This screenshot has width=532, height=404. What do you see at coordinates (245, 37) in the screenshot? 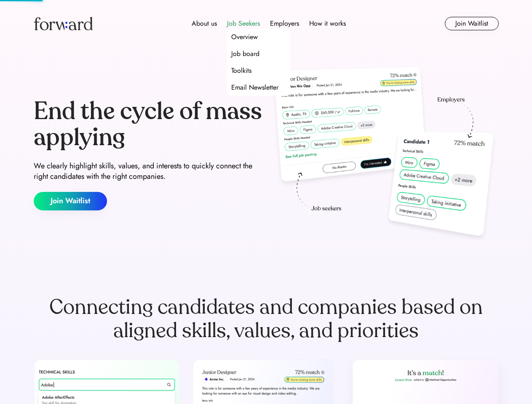
I see `div: Overview` at bounding box center [245, 37].